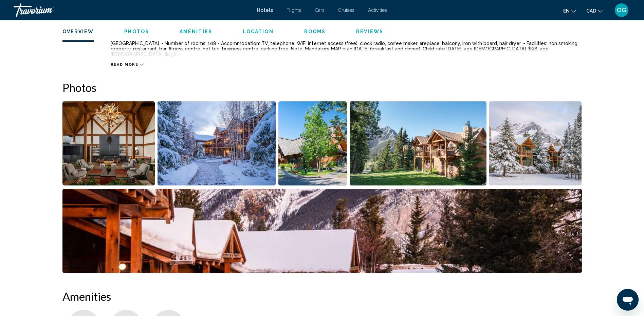  Describe the element at coordinates (346, 10) in the screenshot. I see `span: Cruises` at that location.